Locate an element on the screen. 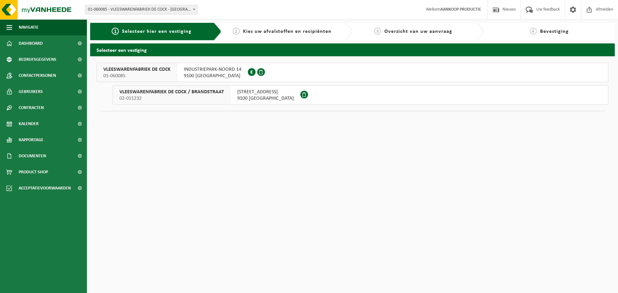 The image size is (618, 293). span: Bedrijfsgegevens is located at coordinates (37, 60).